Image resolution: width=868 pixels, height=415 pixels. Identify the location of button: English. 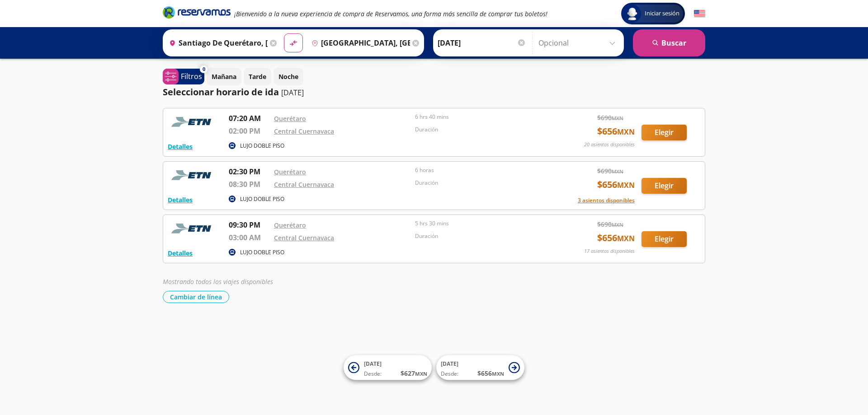
(699, 13).